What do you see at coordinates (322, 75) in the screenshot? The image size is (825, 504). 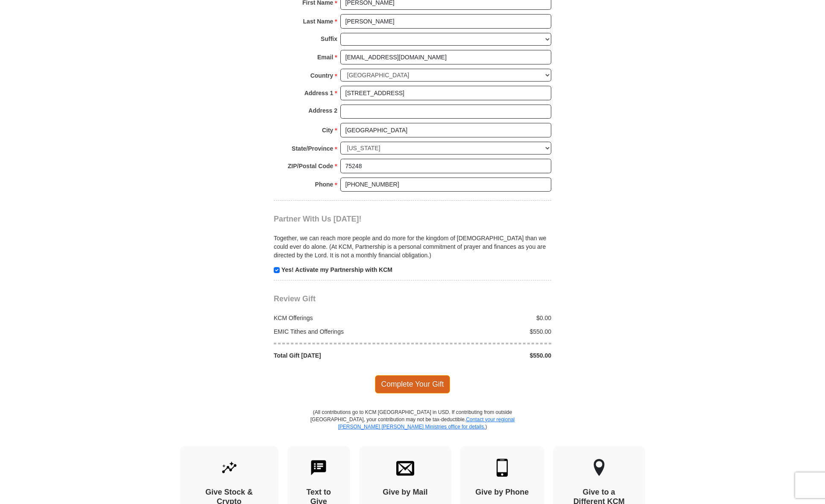 I see `strong: Country` at bounding box center [322, 75].